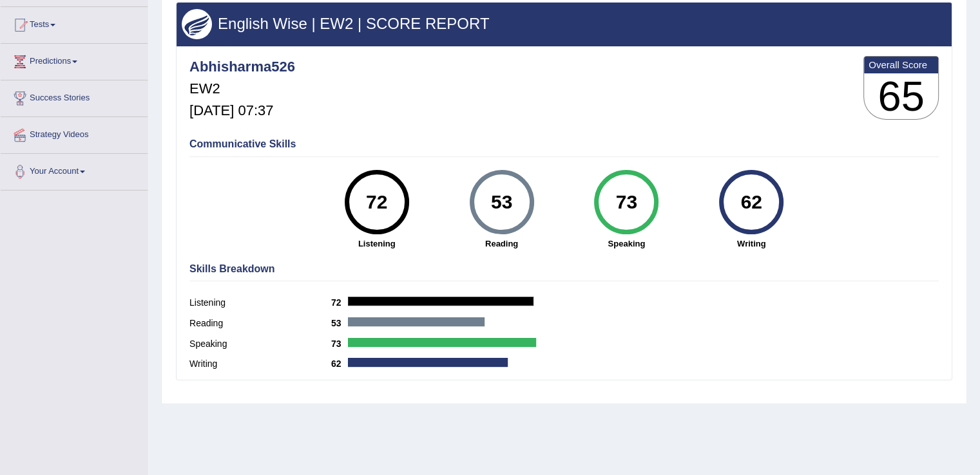 This screenshot has width=980, height=475. I want to click on h4: Skills Breakdown, so click(564, 269).